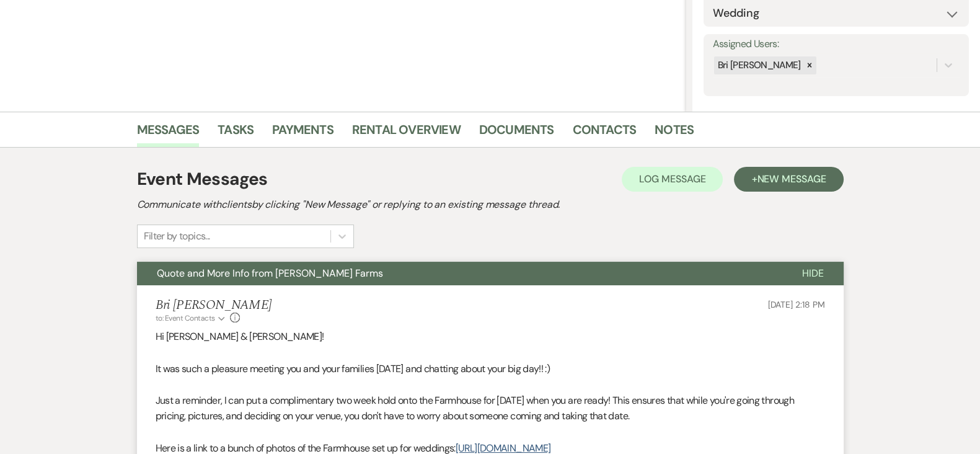 Image resolution: width=980 pixels, height=454 pixels. I want to click on label: Assigned Users:, so click(836, 44).